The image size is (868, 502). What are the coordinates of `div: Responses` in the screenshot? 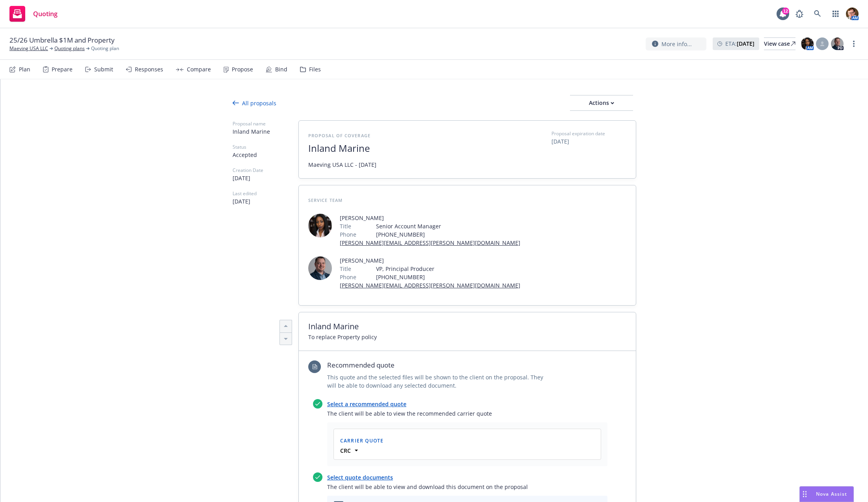 It's located at (149, 69).